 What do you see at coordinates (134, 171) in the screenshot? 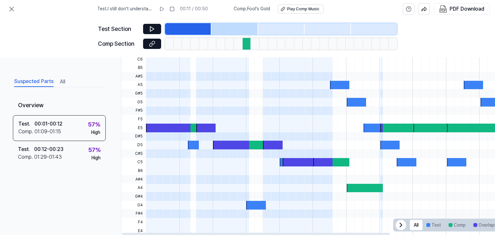
I see `span: B4` at bounding box center [134, 171].